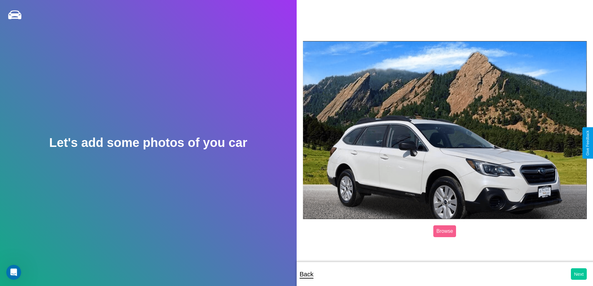 Image resolution: width=593 pixels, height=286 pixels. I want to click on div: Give Feedback, so click(587, 143).